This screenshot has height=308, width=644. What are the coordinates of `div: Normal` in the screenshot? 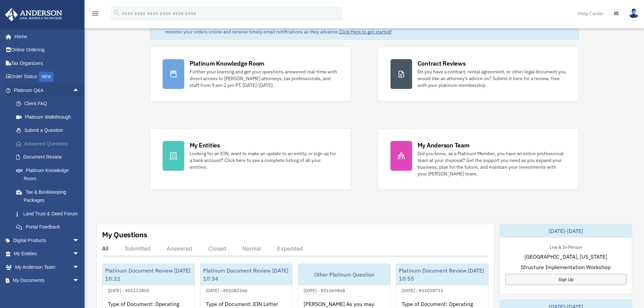 It's located at (251, 248).